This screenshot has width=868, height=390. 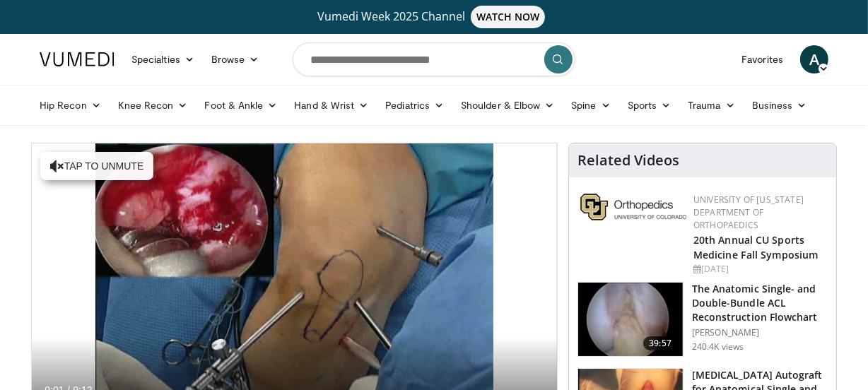 I want to click on a: Specialties, so click(x=163, y=59).